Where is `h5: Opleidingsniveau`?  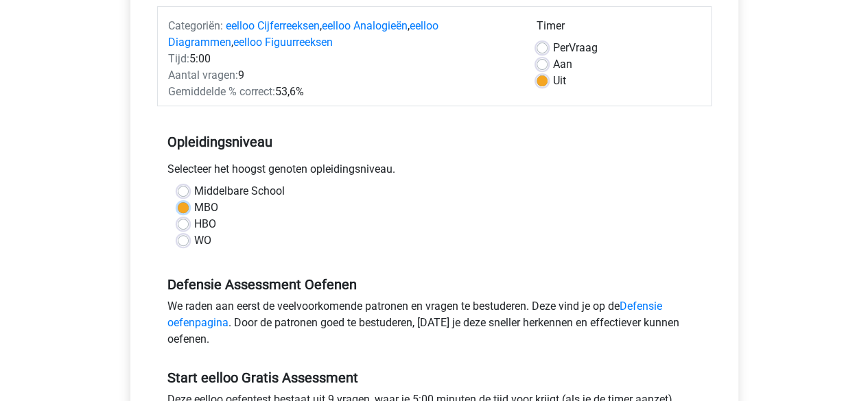 h5: Opleidingsniveau is located at coordinates (434, 142).